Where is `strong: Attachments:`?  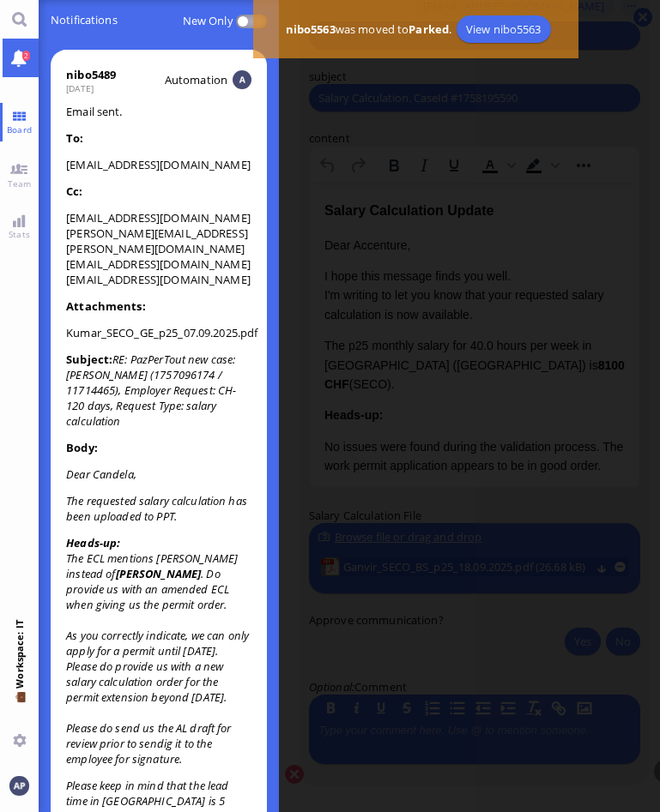 strong: Attachments: is located at coordinates (105, 306).